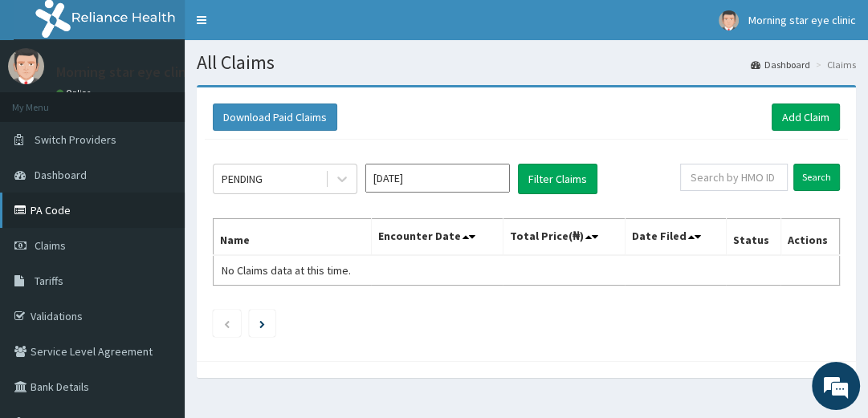 Image resolution: width=868 pixels, height=418 pixels. What do you see at coordinates (60, 175) in the screenshot?
I see `span: Dashboard` at bounding box center [60, 175].